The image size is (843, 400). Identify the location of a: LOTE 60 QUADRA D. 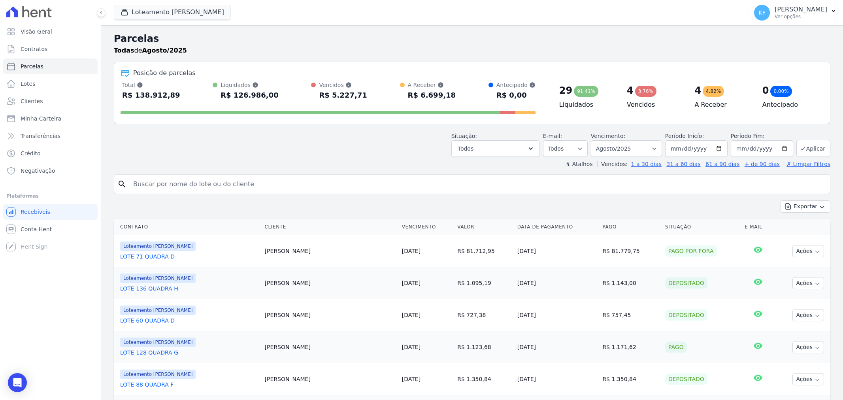
(189, 320).